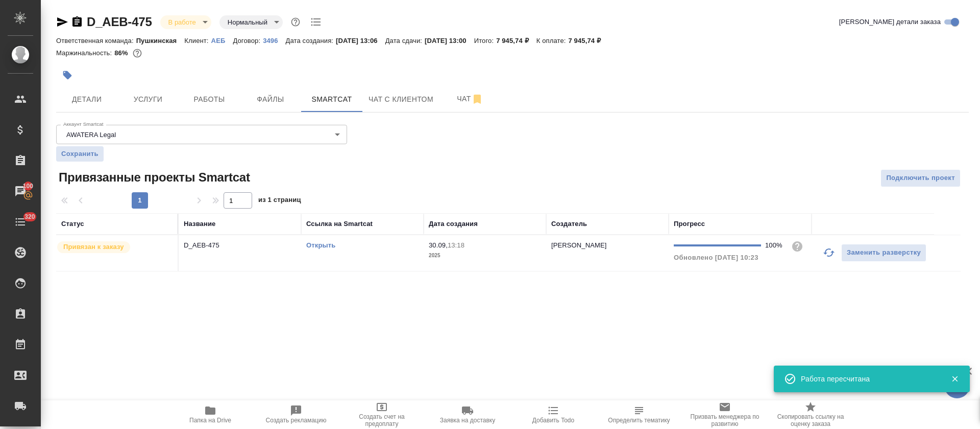 This screenshot has width=980, height=429. Describe the element at coordinates (320, 245) in the screenshot. I see `a: Открыть` at that location.